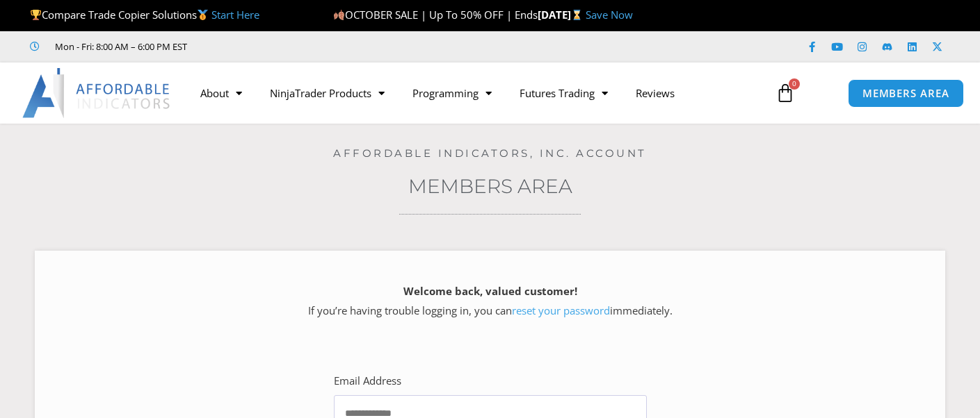 This screenshot has height=418, width=980. I want to click on a: Start Here, so click(235, 15).